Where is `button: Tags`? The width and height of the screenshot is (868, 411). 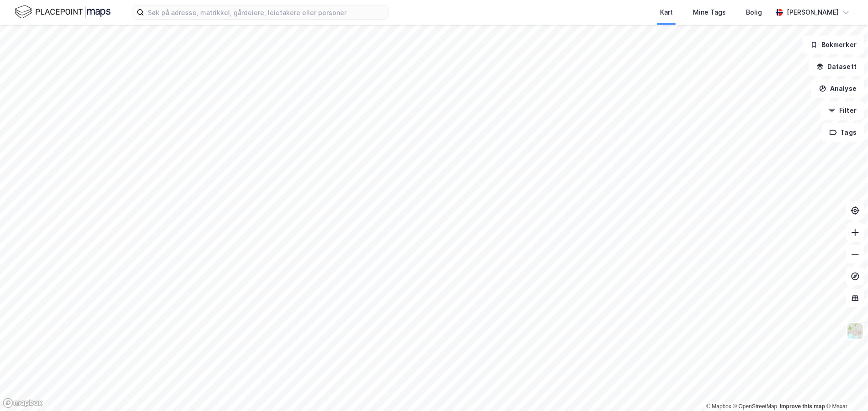
button: Tags is located at coordinates (843, 133).